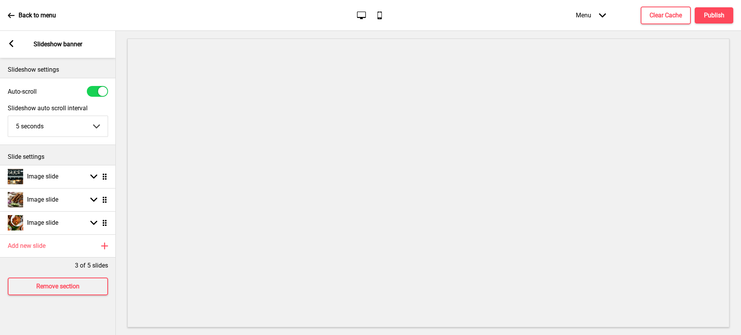 This screenshot has height=335, width=741. What do you see at coordinates (32, 15) in the screenshot?
I see `a: Back to menu` at bounding box center [32, 15].